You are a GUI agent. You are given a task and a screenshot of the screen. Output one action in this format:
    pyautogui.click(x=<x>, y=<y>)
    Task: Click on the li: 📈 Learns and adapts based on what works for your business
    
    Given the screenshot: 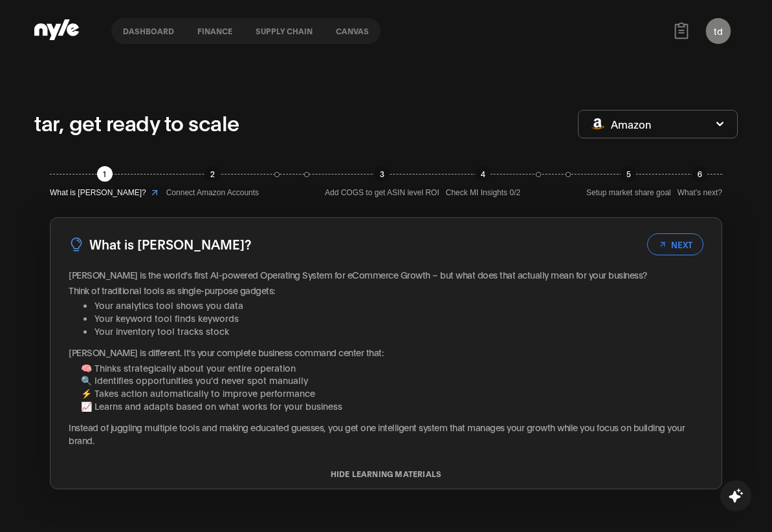 What is the action you would take?
    pyautogui.click(x=392, y=406)
    